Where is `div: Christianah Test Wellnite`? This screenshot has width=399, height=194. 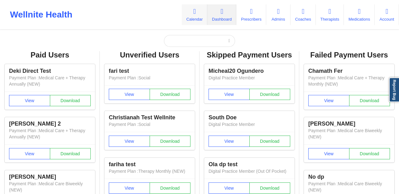 div: Christianah Test Wellnite is located at coordinates (150, 117).